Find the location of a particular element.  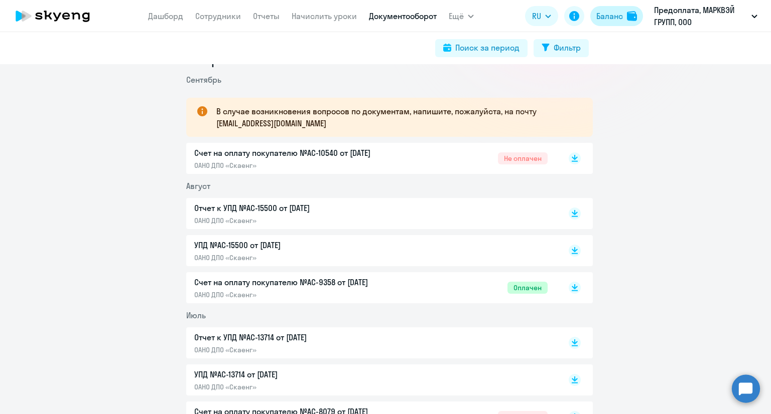

span: Август is located at coordinates (198, 186).